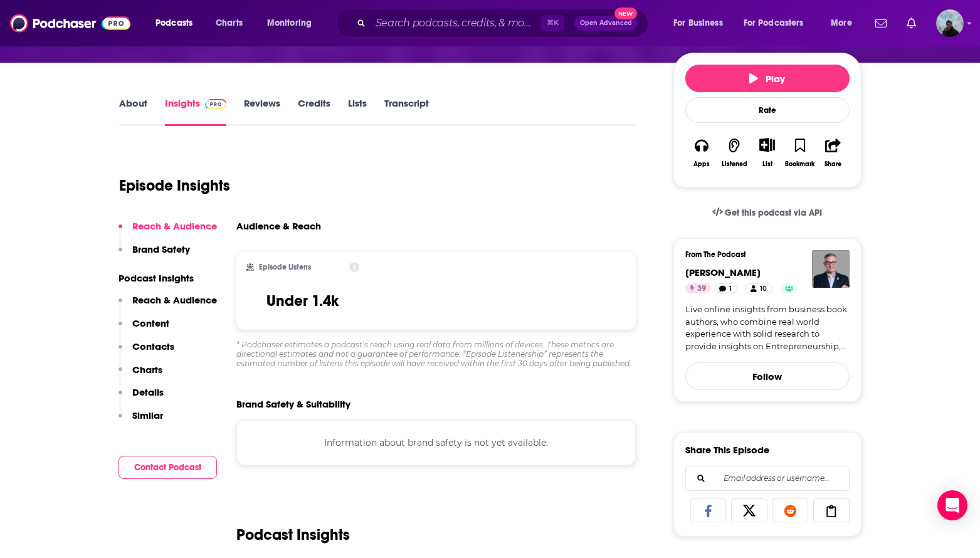  I want to click on p: Podcast Insights, so click(167, 278).